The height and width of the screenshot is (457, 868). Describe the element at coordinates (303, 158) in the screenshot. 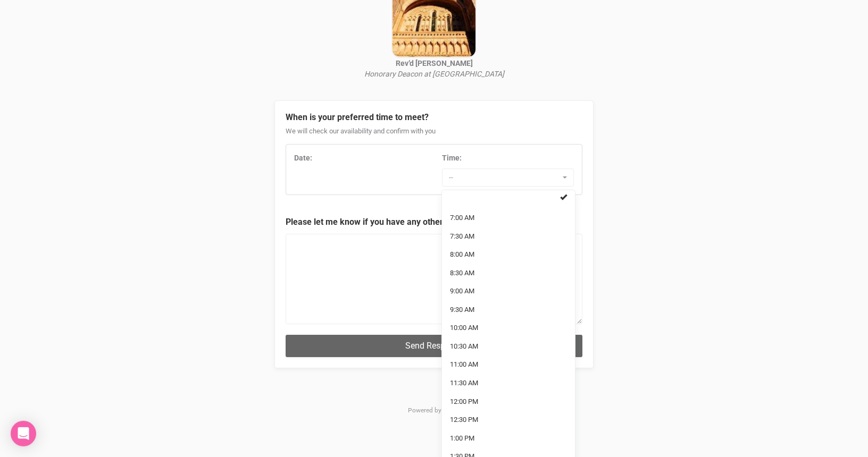

I see `strong: Date:` at that location.